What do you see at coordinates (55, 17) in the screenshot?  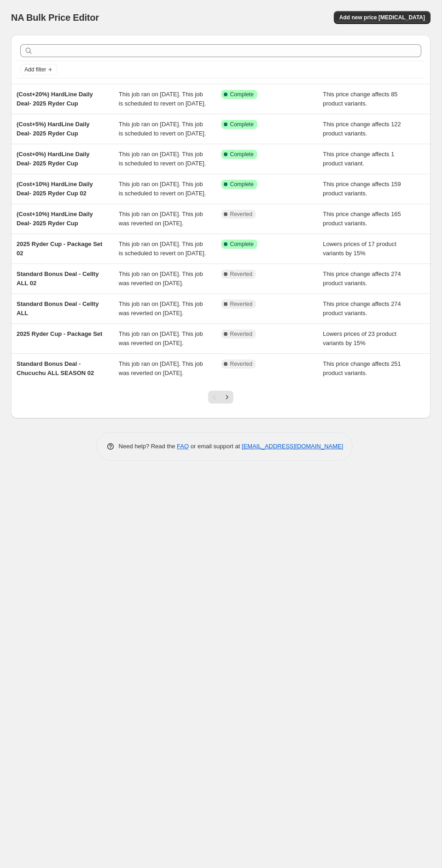 I see `span: NA Bulk Price Editor` at bounding box center [55, 17].